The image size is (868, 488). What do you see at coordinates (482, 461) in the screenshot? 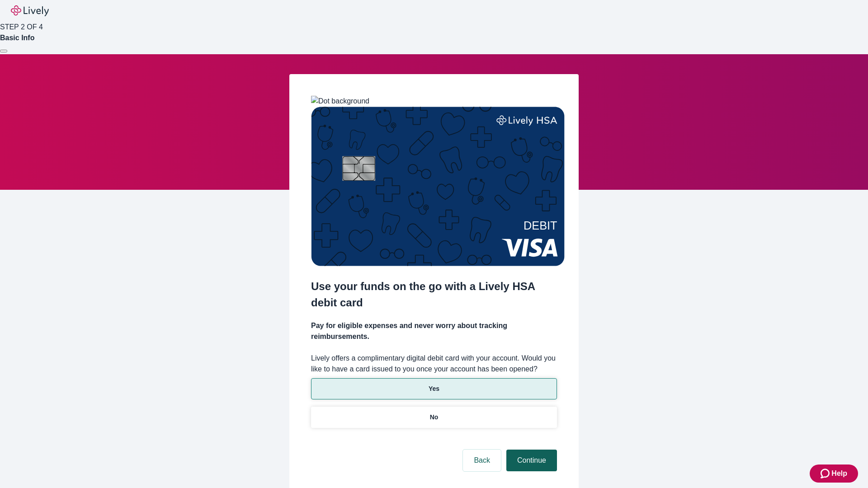
I see `button: Back` at bounding box center [482, 461].